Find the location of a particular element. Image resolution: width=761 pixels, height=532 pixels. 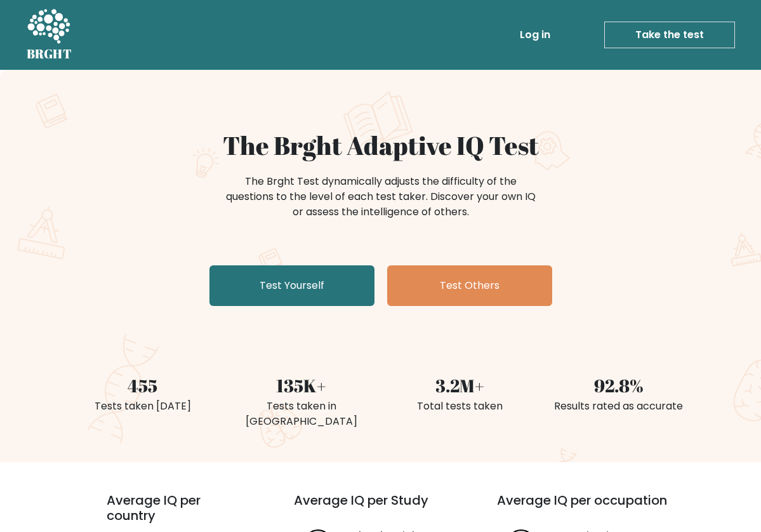

div: 3.2M+ is located at coordinates (460, 385).